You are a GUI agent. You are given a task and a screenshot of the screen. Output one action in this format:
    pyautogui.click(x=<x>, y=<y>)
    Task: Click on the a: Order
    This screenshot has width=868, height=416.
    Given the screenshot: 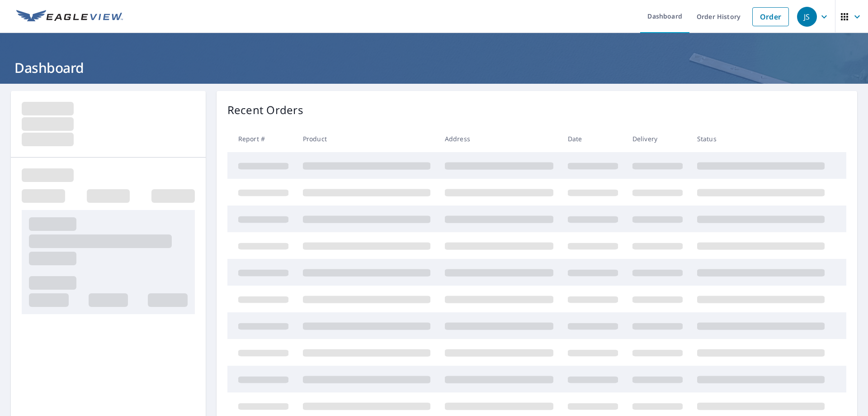 What is the action you would take?
    pyautogui.click(x=771, y=17)
    